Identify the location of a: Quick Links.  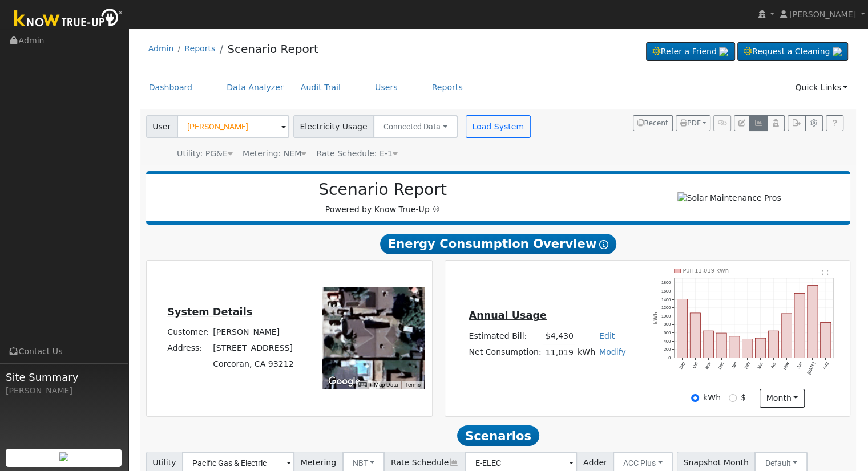
(821, 87).